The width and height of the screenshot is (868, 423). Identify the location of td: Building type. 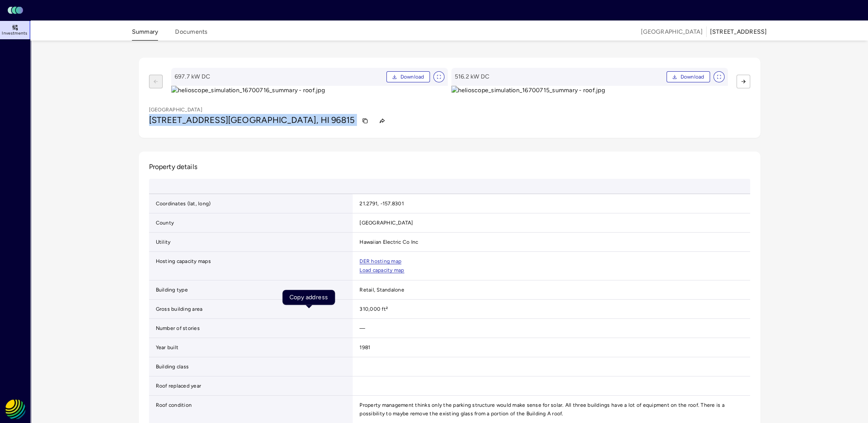
(251, 290).